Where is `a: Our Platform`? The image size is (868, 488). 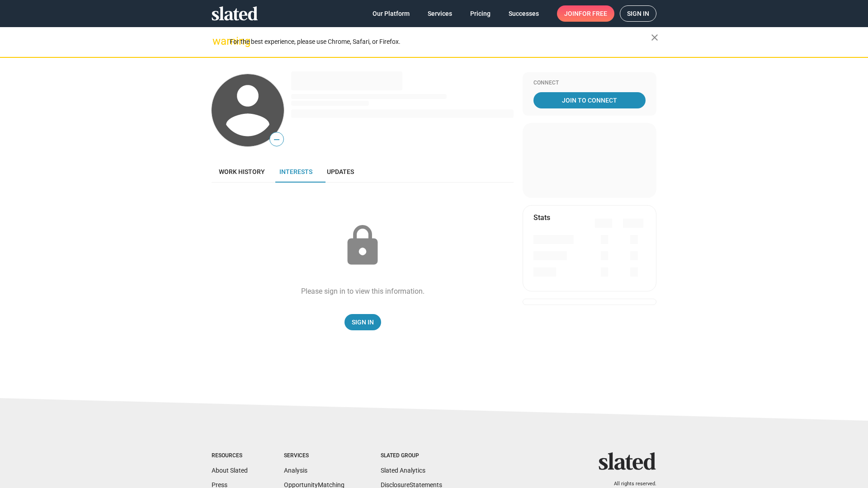
a: Our Platform is located at coordinates (391, 14).